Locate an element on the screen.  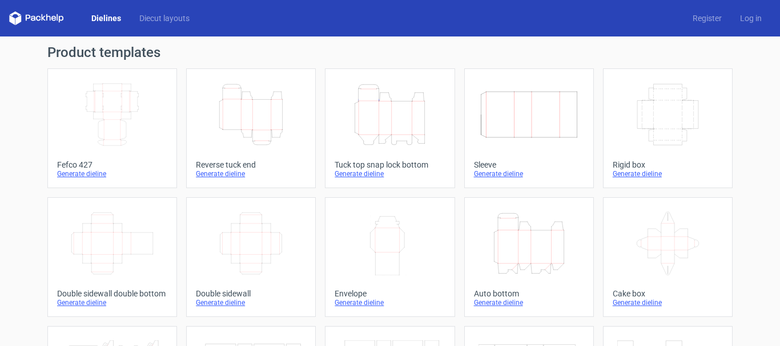
a: Auto bottomGenerate dieline is located at coordinates (528, 257).